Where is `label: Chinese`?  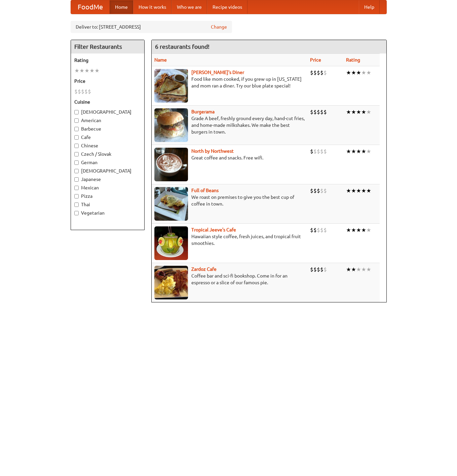
label: Chinese is located at coordinates (107, 146).